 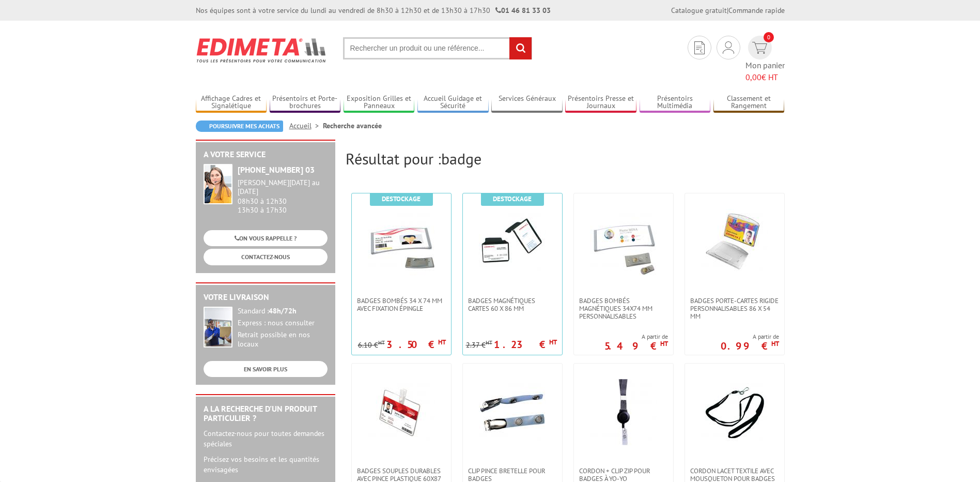 I want to click on p: 6.10 €, so click(x=371, y=345).